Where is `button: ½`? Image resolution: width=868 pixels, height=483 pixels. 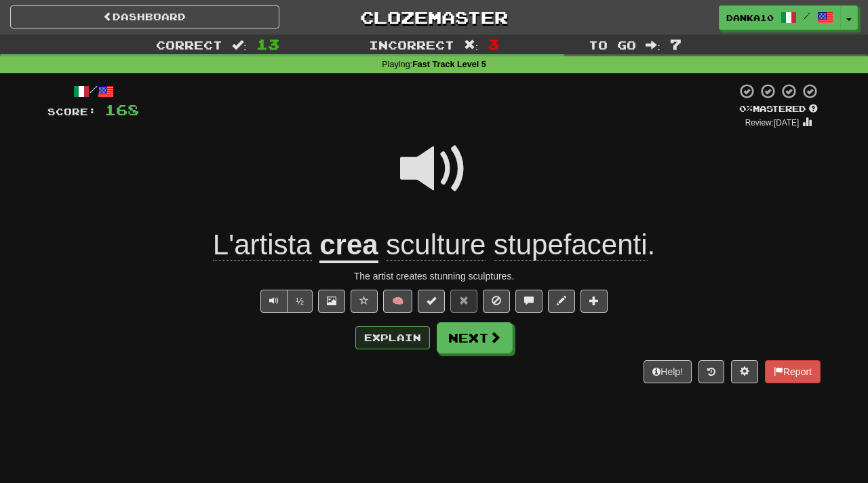
button: ½ is located at coordinates (300, 301).